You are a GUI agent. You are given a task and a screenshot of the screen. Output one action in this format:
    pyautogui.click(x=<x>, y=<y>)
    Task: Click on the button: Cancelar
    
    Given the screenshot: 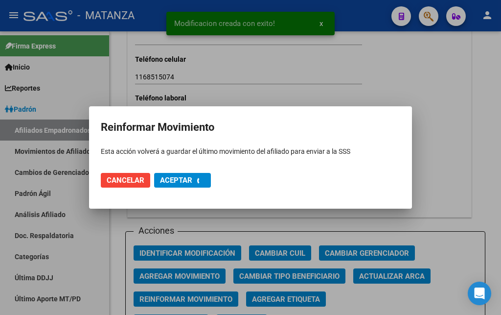 What is the action you would take?
    pyautogui.click(x=125, y=180)
    